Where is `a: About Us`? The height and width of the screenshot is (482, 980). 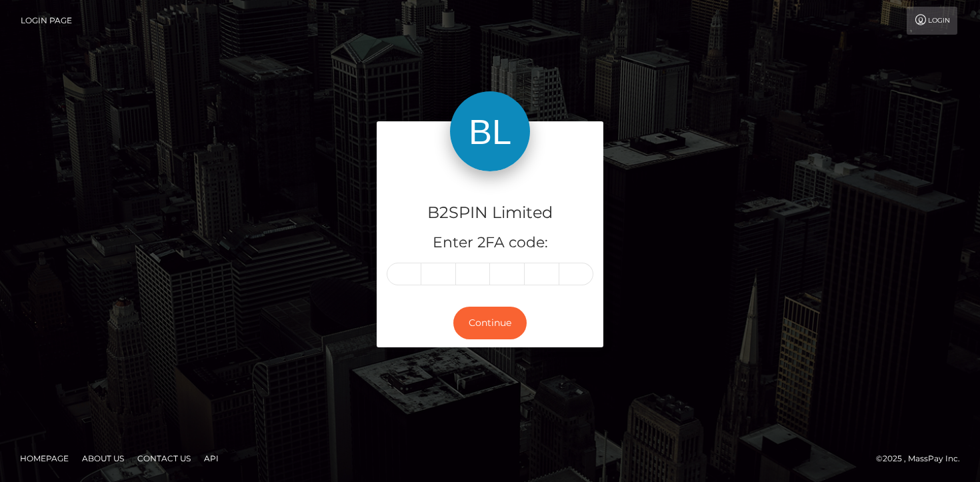 a: About Us is located at coordinates (103, 458).